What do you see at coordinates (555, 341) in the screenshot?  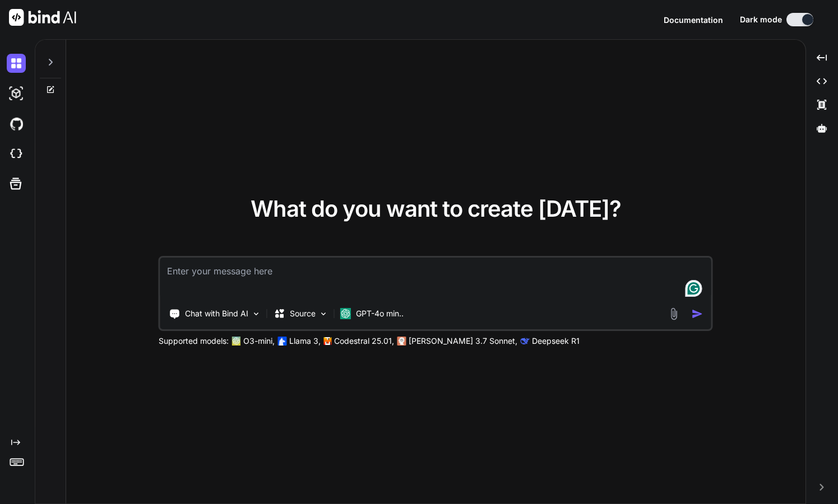 I see `p: Deepseek R1` at bounding box center [555, 341].